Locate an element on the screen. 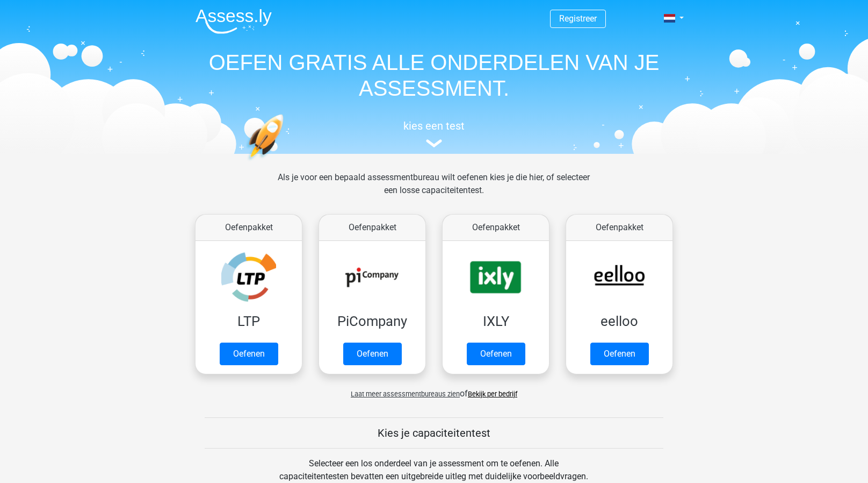  span: Laat meer assessmentbureaus zien is located at coordinates (405, 393).